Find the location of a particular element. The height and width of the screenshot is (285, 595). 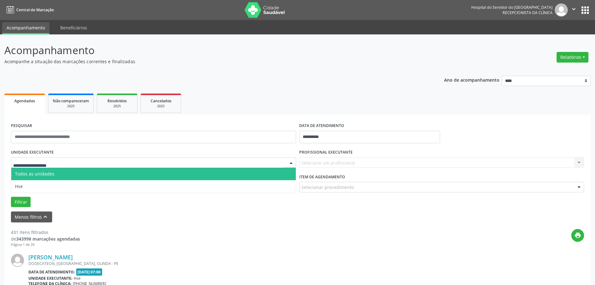

div: de is located at coordinates (45, 238).